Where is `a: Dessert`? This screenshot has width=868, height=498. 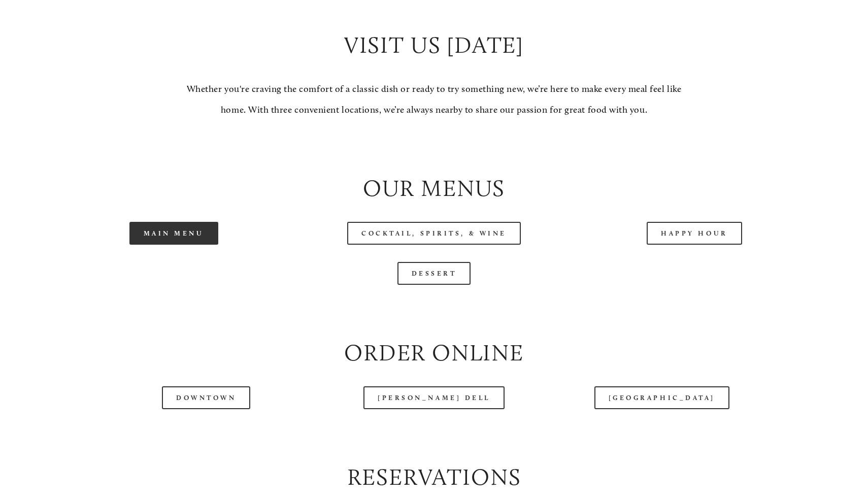 a: Dessert is located at coordinates (434, 273).